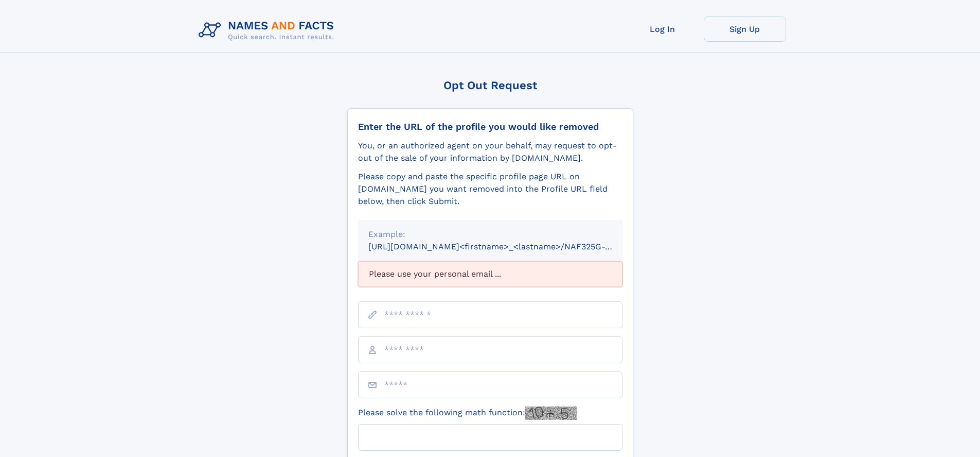 Image resolution: width=980 pixels, height=457 pixels. I want to click on div: Example:, so click(490, 234).